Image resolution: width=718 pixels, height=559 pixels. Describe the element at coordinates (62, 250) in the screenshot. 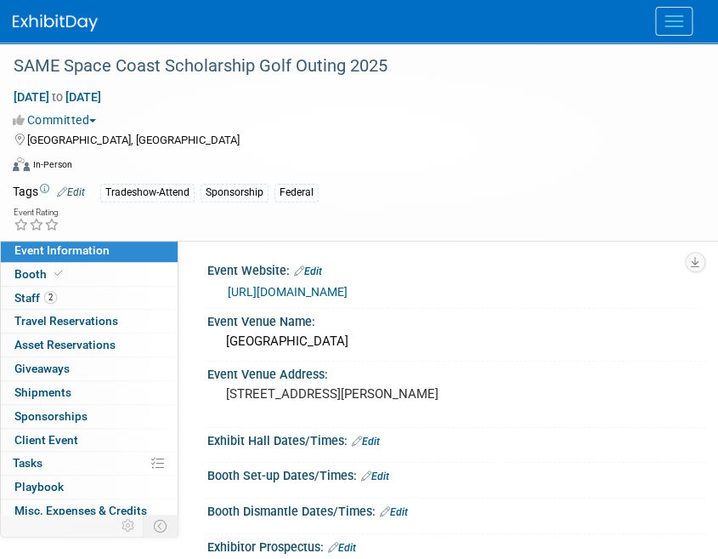

I see `span: Event Information` at that location.